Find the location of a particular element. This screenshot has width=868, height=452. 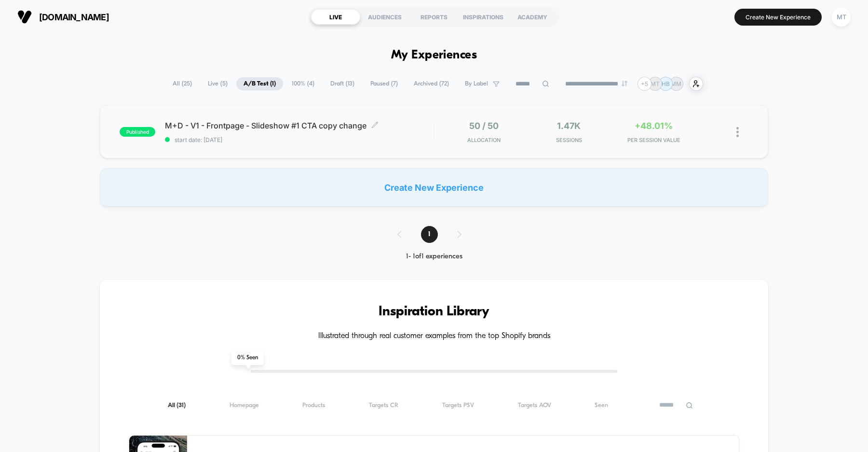

span: Targets AOV is located at coordinates (534, 405).